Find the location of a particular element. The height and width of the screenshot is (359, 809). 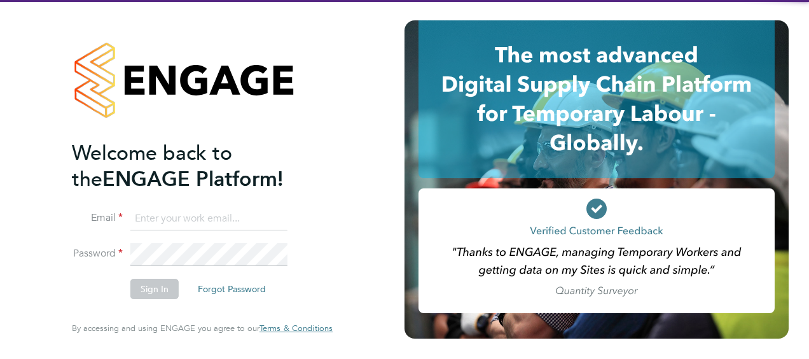

button: Sign In is located at coordinates (155, 289).